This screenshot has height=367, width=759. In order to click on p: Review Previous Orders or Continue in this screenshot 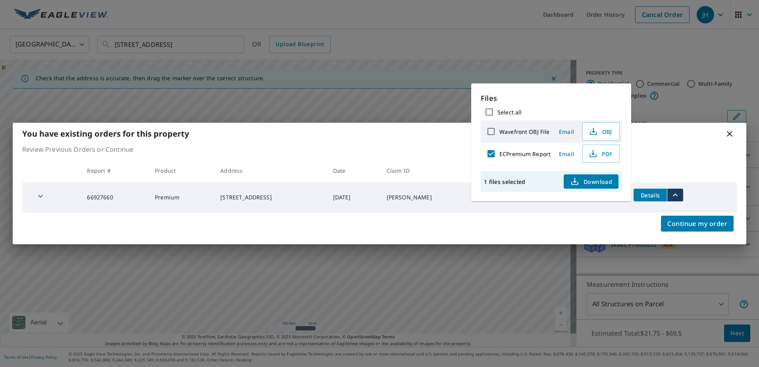, I will do `click(379, 149)`.